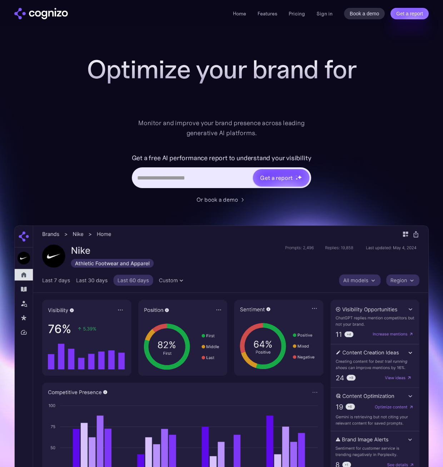  Describe the element at coordinates (276, 178) in the screenshot. I see `div: Get a report` at that location.